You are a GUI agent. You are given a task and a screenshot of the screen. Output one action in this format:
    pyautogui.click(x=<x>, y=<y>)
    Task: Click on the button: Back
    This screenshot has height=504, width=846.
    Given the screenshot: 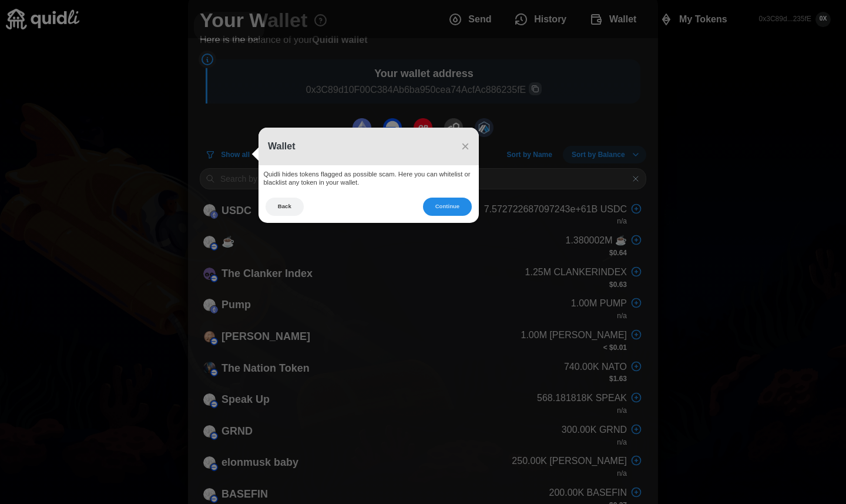 What is the action you would take?
    pyautogui.click(x=284, y=206)
    